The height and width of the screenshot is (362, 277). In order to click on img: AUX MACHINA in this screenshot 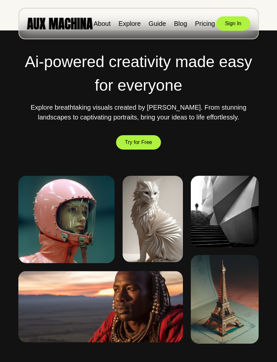, I will do `click(60, 23)`.